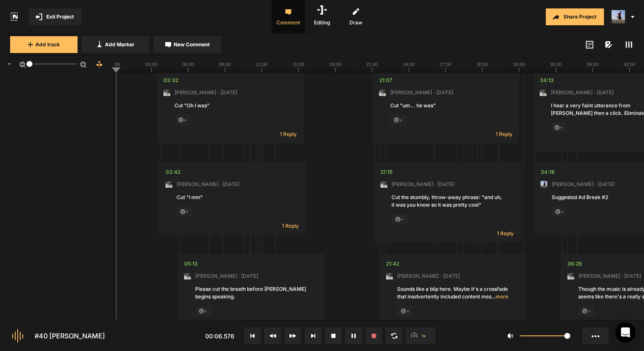 The width and height of the screenshot is (644, 351). I want to click on text: 18:00, so click(336, 65).